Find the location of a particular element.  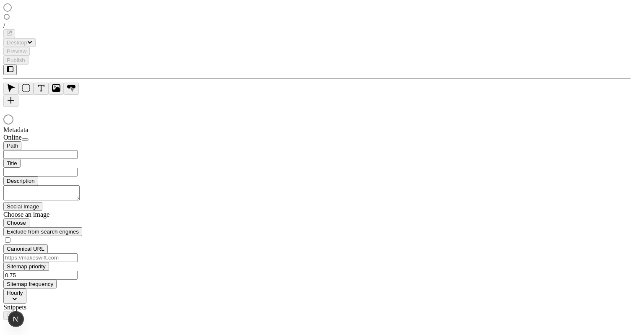

button: Social Image is located at coordinates (23, 206).